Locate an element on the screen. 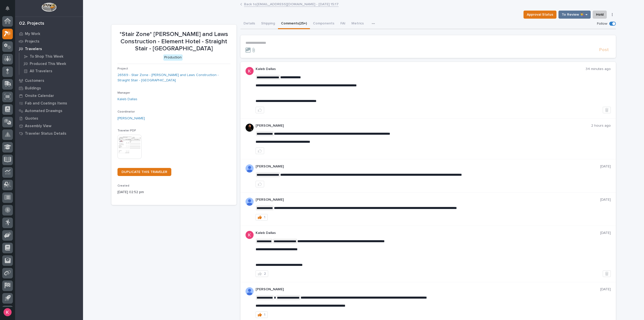 The width and height of the screenshot is (644, 320). div: 2 is located at coordinates (265, 274).